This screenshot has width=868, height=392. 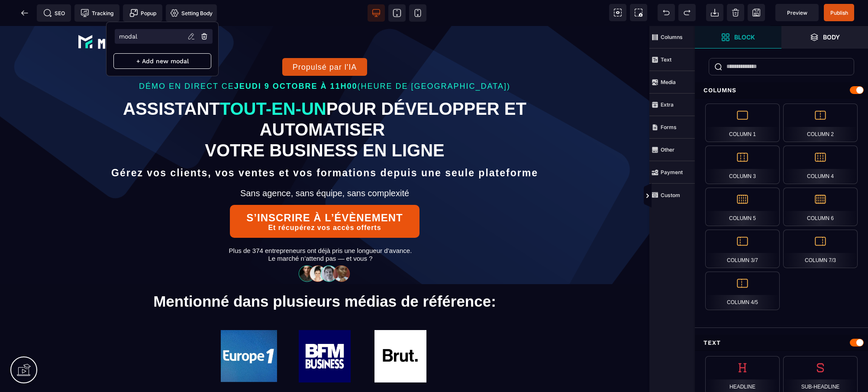 I want to click on span: Seo meta data, so click(x=53, y=13).